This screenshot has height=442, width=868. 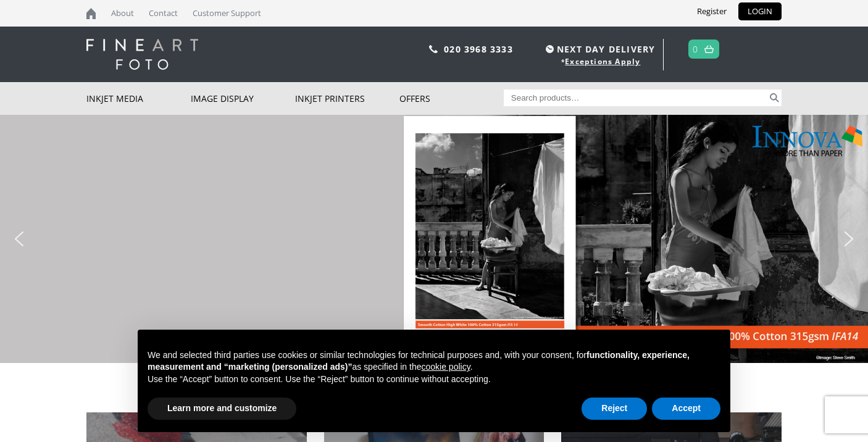 I want to click on div: Notice, so click(x=434, y=381).